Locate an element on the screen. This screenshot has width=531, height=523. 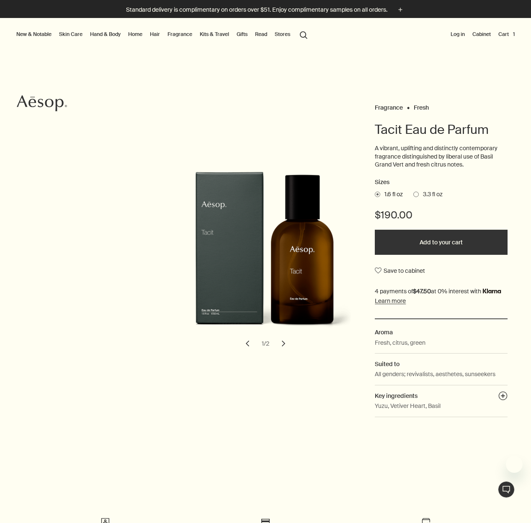
button: Standard delivery is complimentary on orders over $51. Enjoy complimentary samples on all orders. is located at coordinates (265, 10).